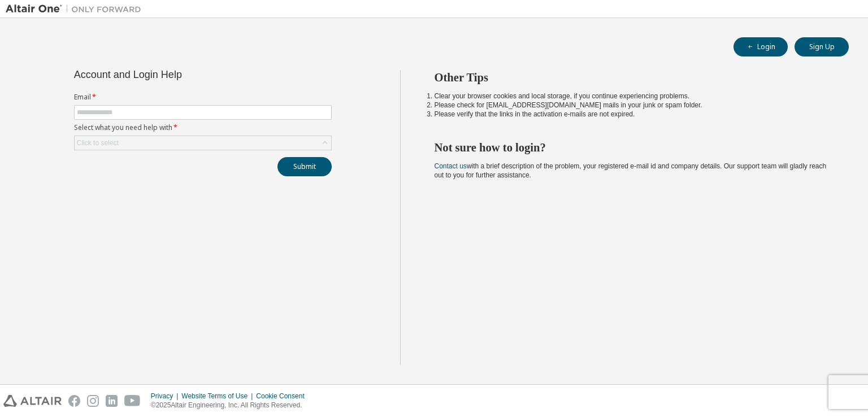 The width and height of the screenshot is (868, 417). What do you see at coordinates (450, 166) in the screenshot?
I see `a: Contact us` at bounding box center [450, 166].